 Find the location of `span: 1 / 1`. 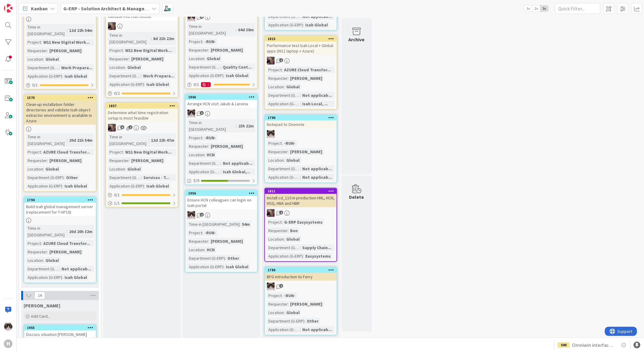

span: 1 / 1 is located at coordinates (117, 203).